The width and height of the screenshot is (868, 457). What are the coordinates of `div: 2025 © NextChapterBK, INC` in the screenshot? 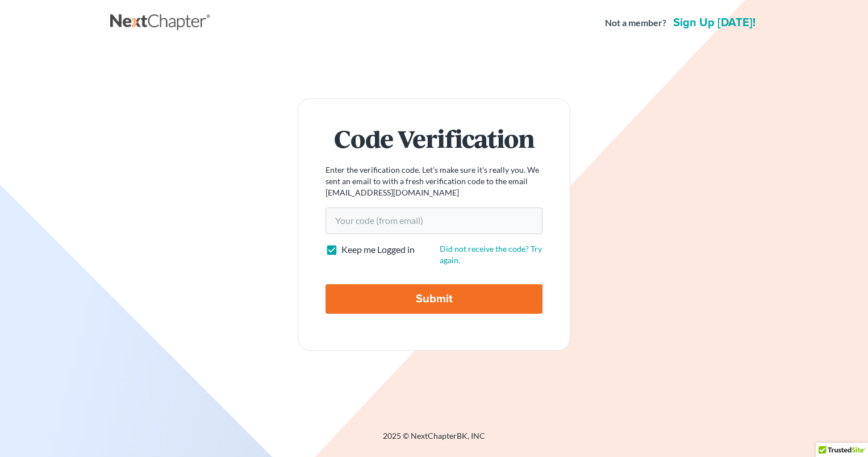 It's located at (434, 440).